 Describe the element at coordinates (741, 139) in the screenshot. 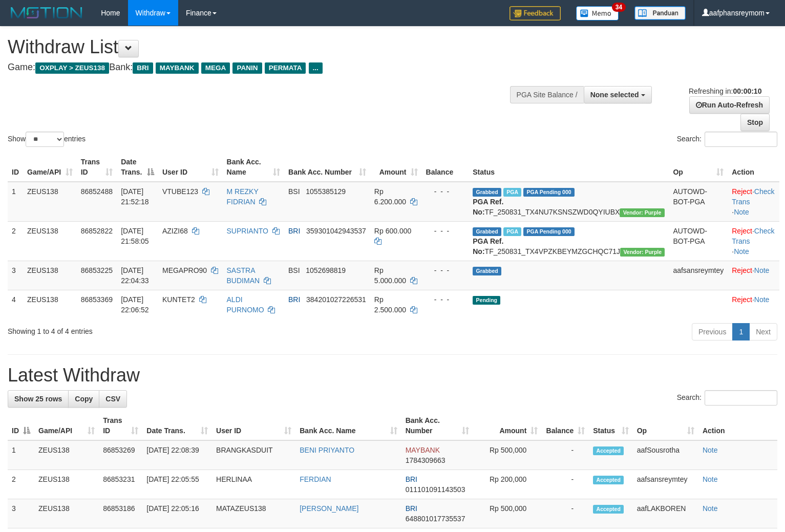

I see `input: Search:` at that location.